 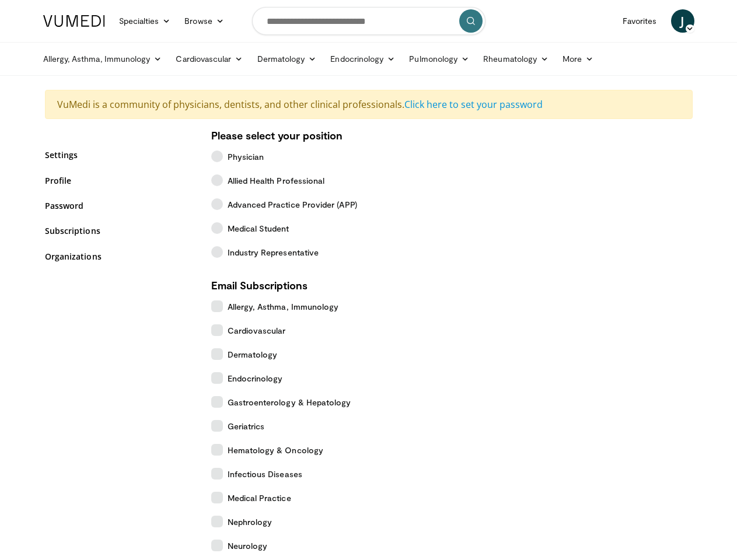 I want to click on span: Allergy, Asthma, Immunology, so click(x=283, y=306).